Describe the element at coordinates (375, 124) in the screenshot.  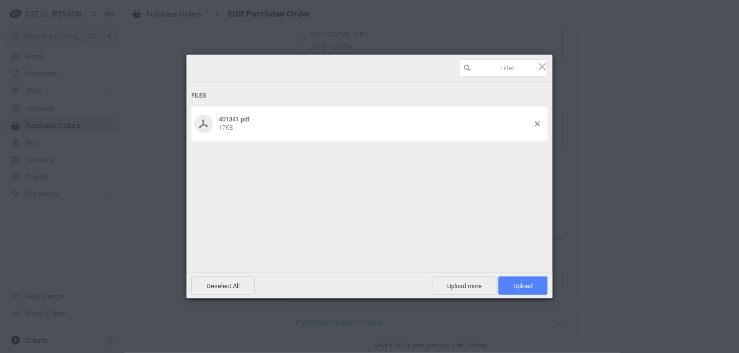
I see `div: 401341.pdf` at that location.